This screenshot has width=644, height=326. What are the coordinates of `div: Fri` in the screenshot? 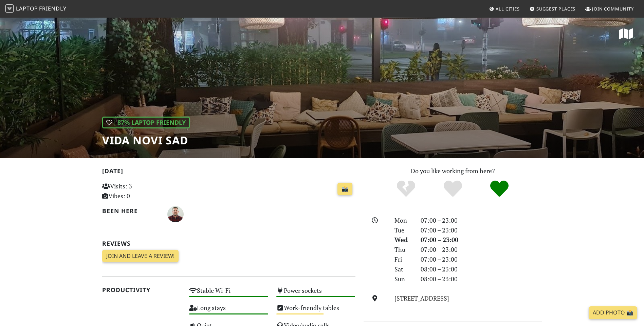 It's located at (404, 260).